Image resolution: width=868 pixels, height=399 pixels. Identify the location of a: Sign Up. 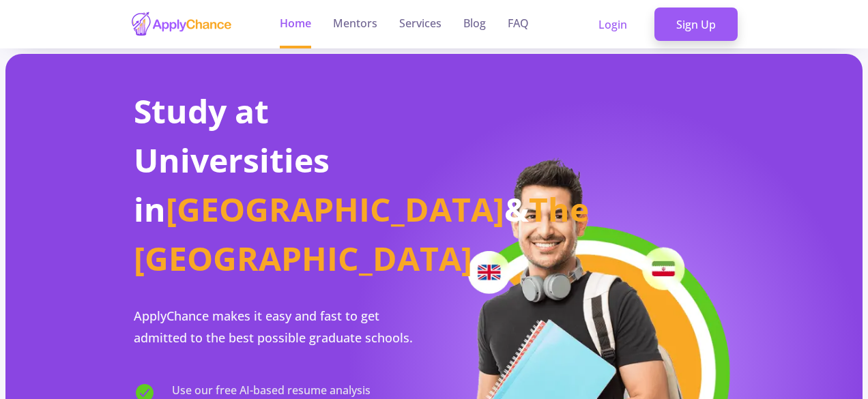
(696, 25).